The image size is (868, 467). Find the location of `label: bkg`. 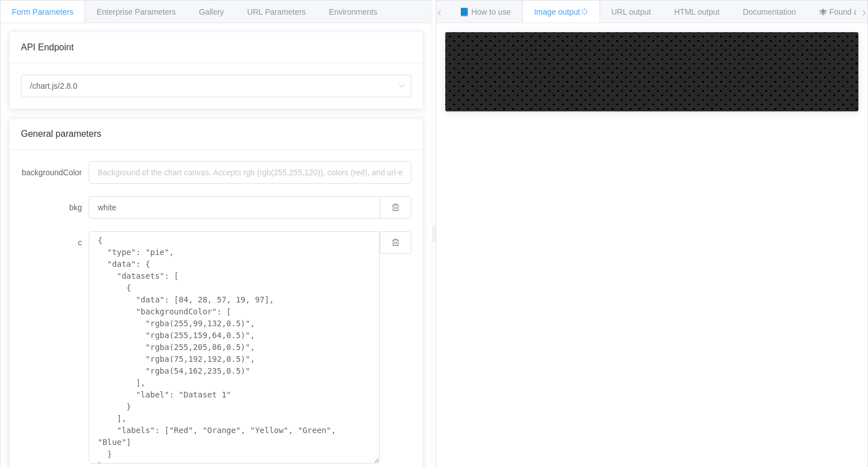

label: bkg is located at coordinates (55, 207).